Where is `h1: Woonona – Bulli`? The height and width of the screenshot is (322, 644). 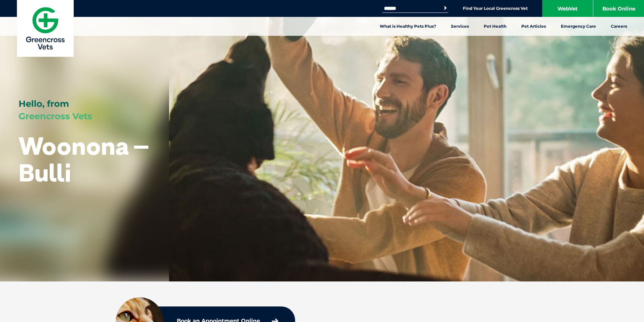 h1: Woonona – Bulli is located at coordinates (84, 159).